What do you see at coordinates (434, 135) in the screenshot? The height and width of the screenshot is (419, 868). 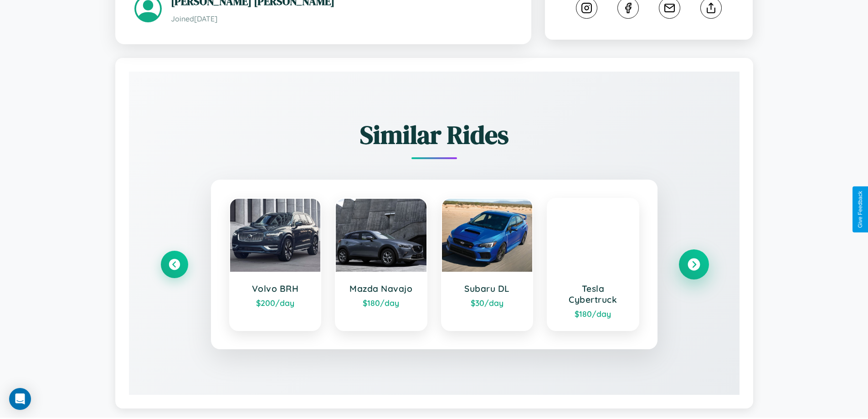 I see `h2: Similar Rides` at bounding box center [434, 135].